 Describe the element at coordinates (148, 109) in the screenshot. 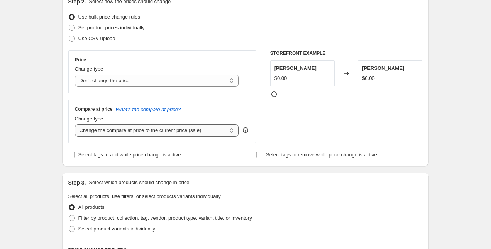

I see `i: What's the compare at price?` at that location.